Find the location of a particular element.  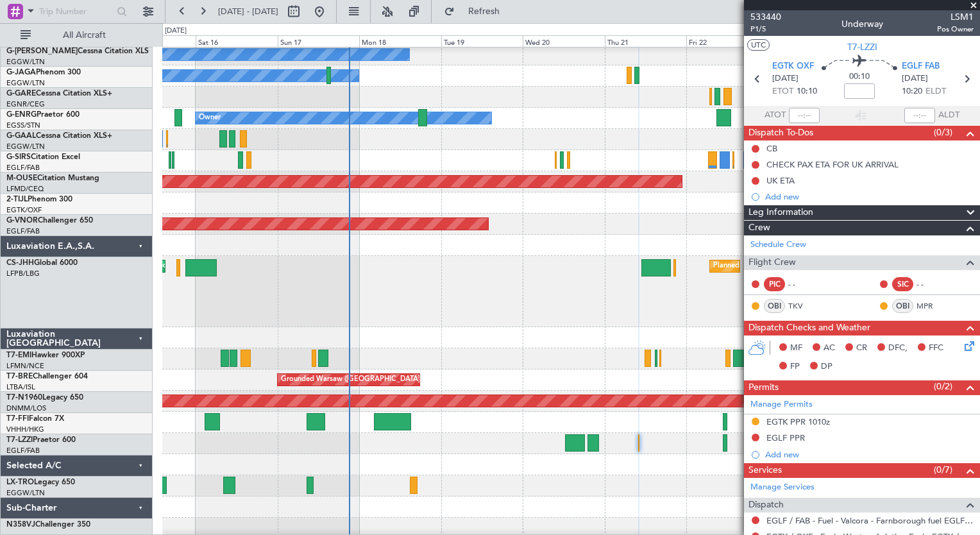

span: ATOT is located at coordinates (775, 116).